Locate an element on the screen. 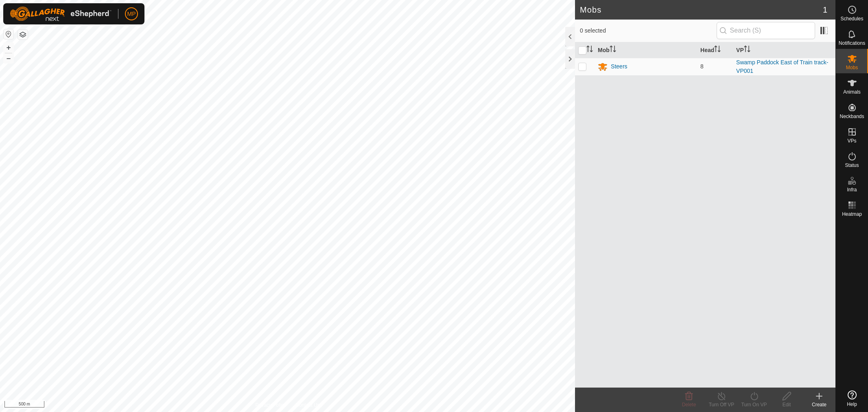 The width and height of the screenshot is (868, 412). span: Heatmap is located at coordinates (852, 214).